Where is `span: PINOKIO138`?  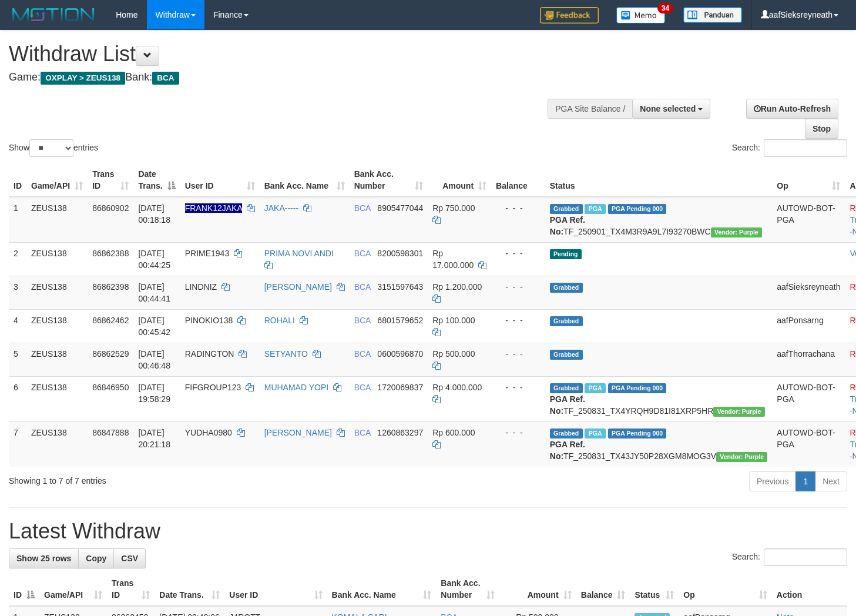
span: PINOKIO138 is located at coordinates (209, 320).